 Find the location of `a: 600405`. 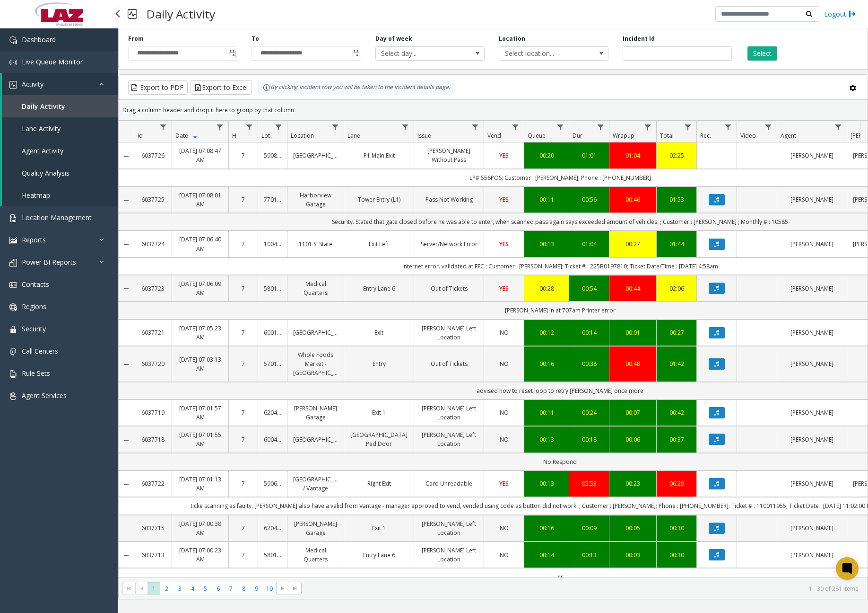

a: 600405 is located at coordinates (272, 439).